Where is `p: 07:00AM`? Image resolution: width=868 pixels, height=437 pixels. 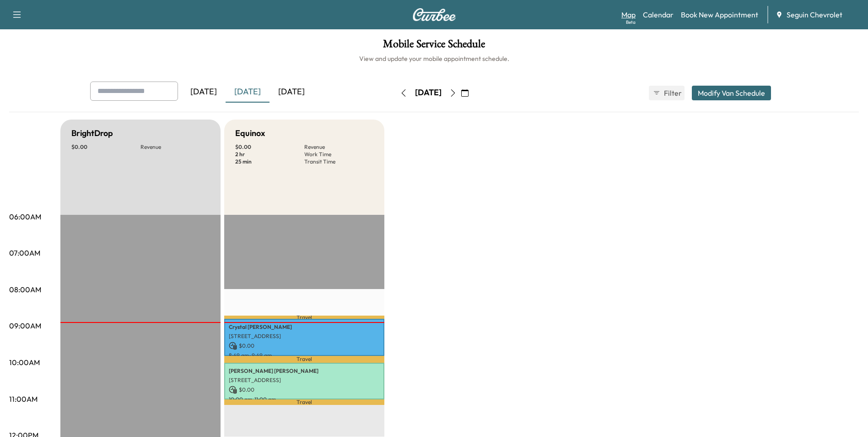
p: 07:00AM is located at coordinates (25, 253).